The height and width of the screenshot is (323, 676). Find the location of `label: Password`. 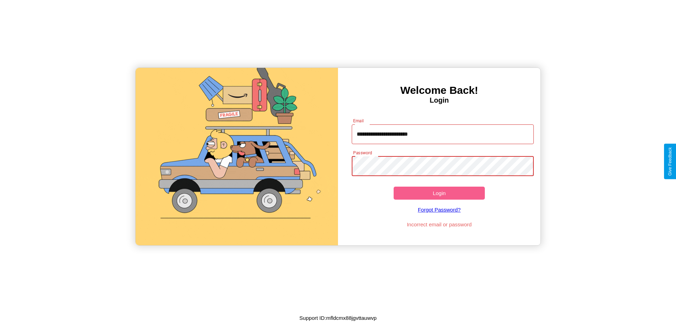

label: Password is located at coordinates (362, 153).